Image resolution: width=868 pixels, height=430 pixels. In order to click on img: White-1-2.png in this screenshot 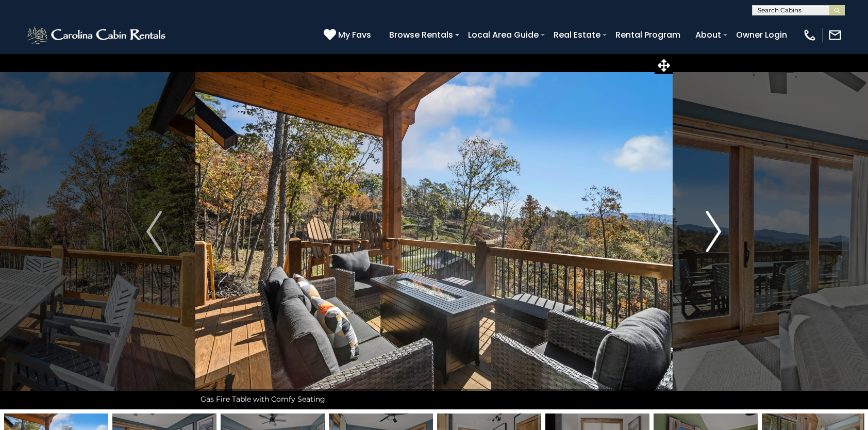, I will do `click(97, 35)`.